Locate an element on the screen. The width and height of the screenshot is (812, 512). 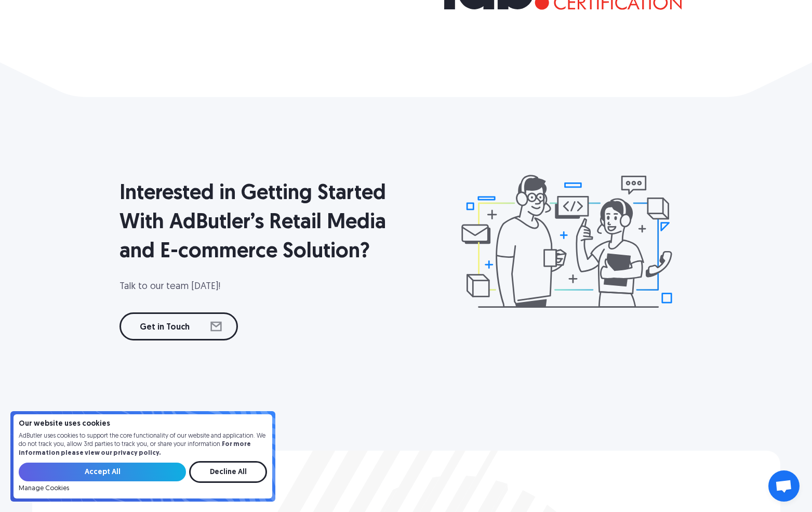
h2: Interested in Getting Started With AdButler’s Retail Media and E-commerce Solution? is located at coordinates (262, 223).